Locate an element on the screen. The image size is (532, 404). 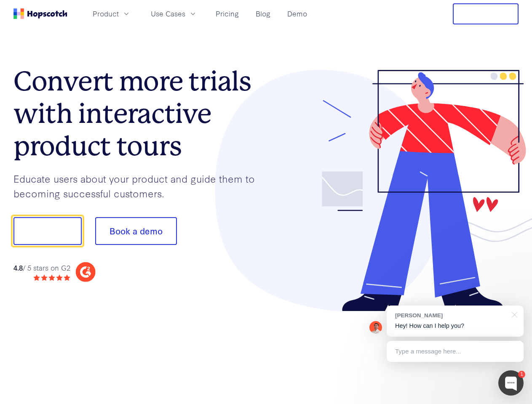
div: / 5 stars on G2 is located at coordinates (42, 268).